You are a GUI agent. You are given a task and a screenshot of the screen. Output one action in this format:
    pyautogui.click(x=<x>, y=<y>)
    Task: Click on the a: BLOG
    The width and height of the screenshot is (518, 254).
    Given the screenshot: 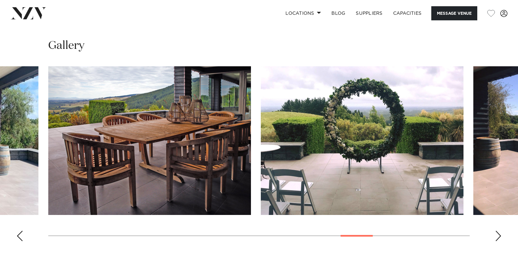 What is the action you would take?
    pyautogui.click(x=338, y=13)
    